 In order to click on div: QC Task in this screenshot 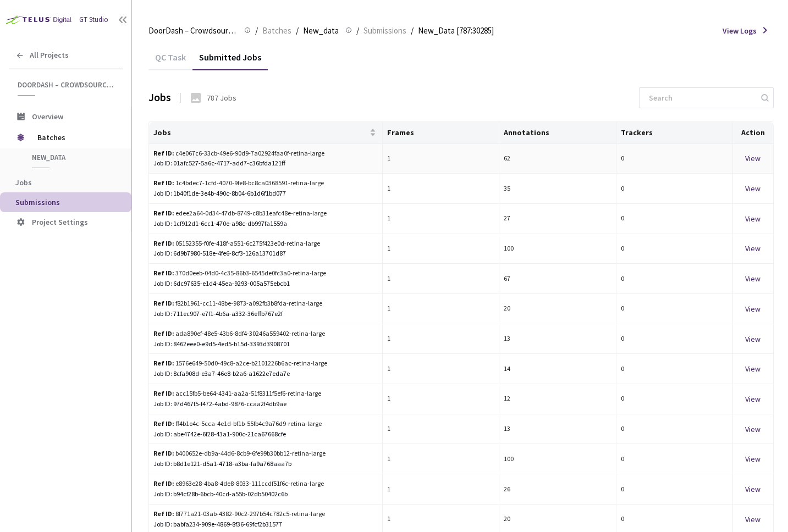, I will do `click(170, 61)`.